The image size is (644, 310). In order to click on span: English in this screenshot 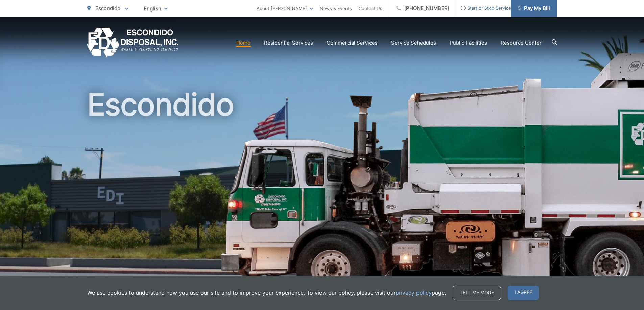, I will do `click(156, 8)`.